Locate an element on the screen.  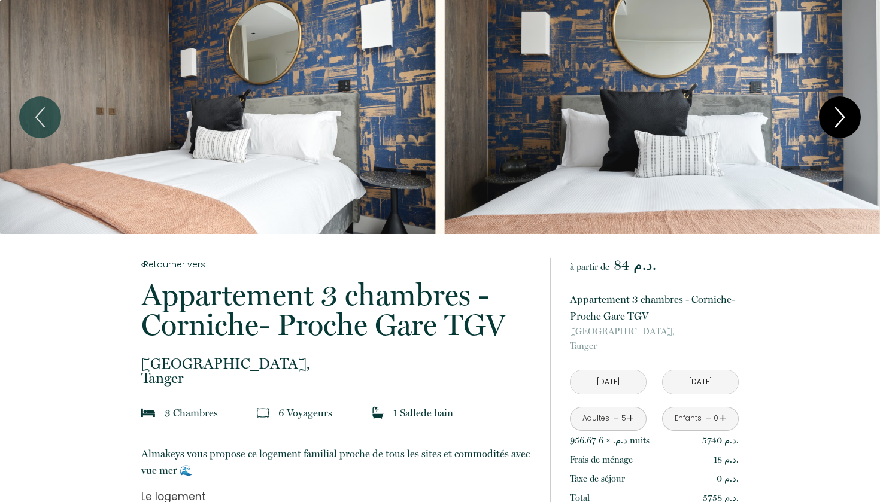
button: Previous is located at coordinates (40, 117).